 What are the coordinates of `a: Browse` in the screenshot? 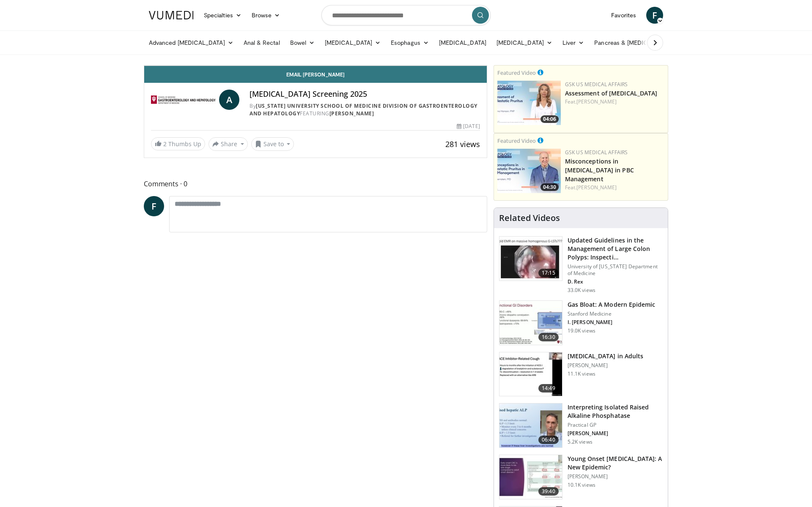 It's located at (266, 15).